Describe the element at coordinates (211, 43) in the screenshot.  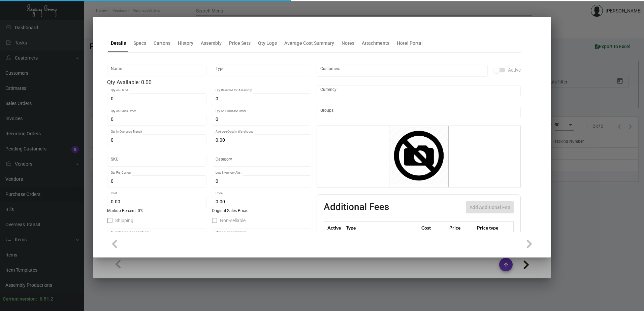
I see `div: Assembly` at that location.